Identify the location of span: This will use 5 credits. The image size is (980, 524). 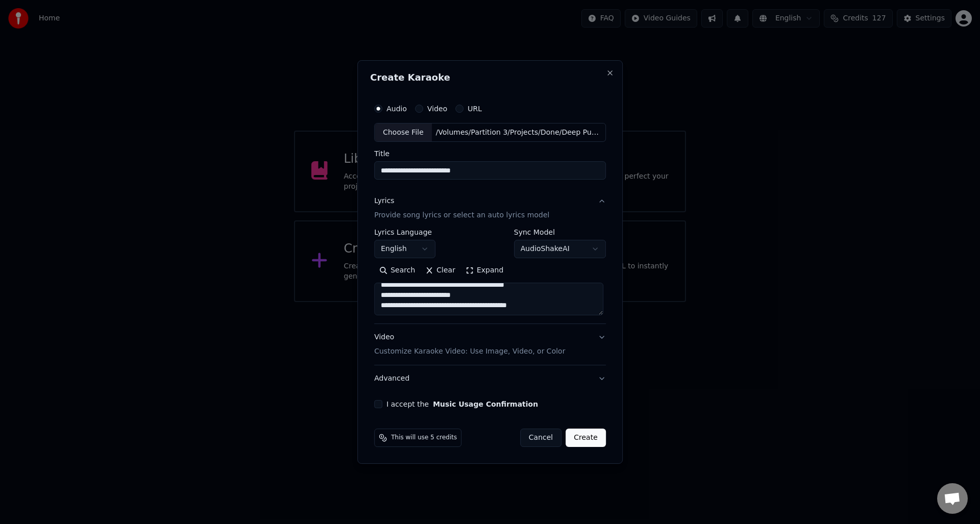
(424, 438).